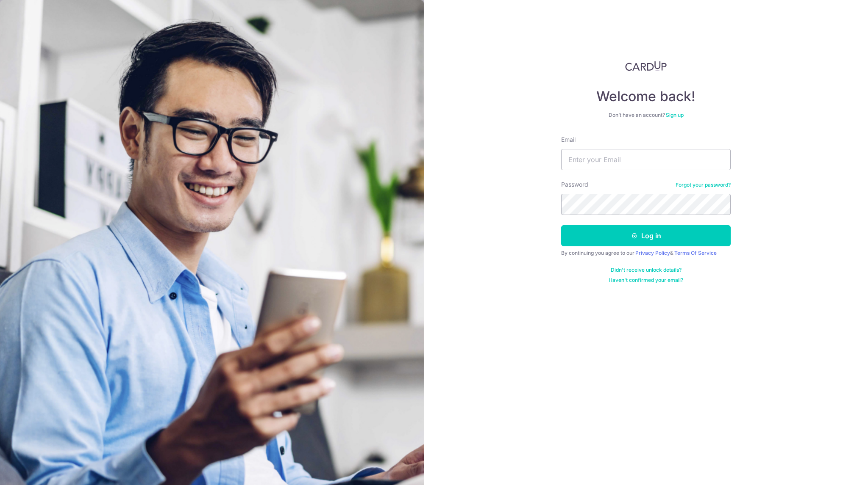  I want to click on label: Email, so click(568, 140).